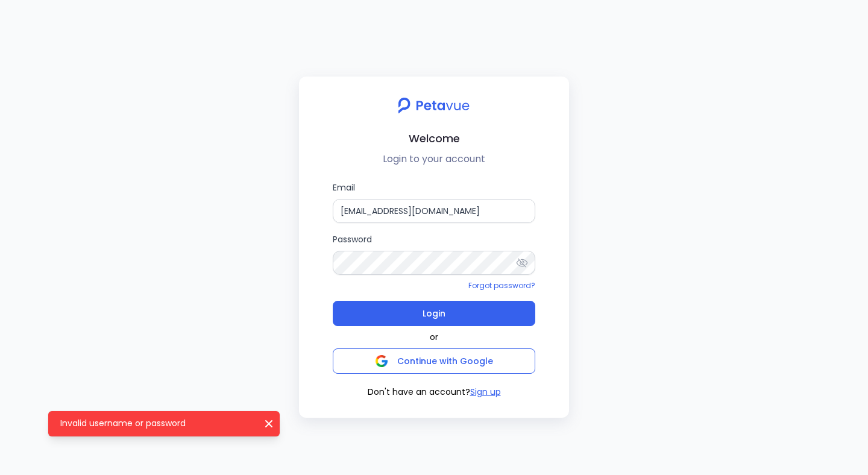 The width and height of the screenshot is (868, 475). I want to click on span: Don't have an account?, so click(419, 392).